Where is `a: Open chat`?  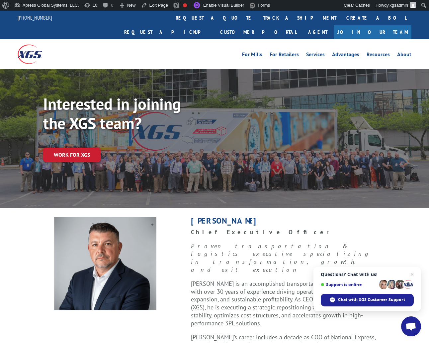 a: Open chat is located at coordinates (411, 326).